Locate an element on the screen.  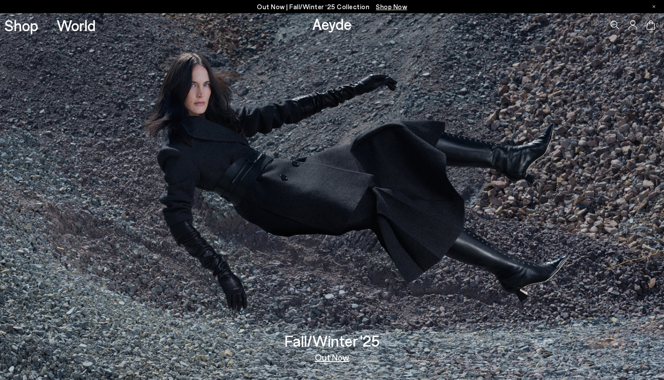
h3: Fall/Winter '25 is located at coordinates (332, 340).